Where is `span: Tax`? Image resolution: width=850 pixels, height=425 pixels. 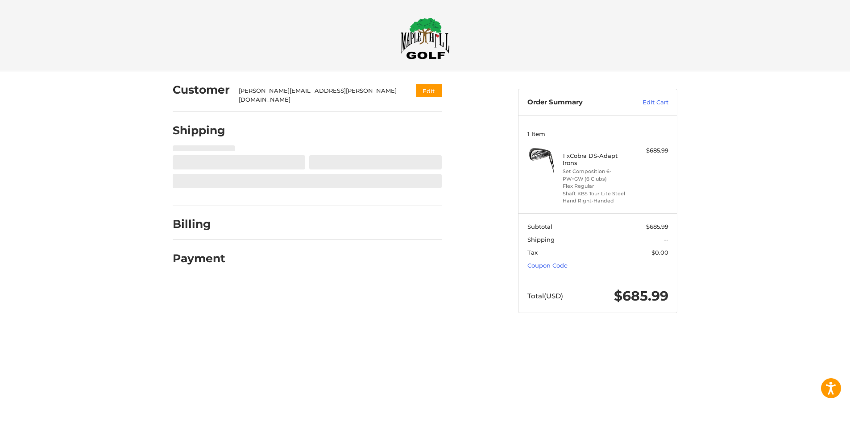 span: Tax is located at coordinates (532, 253).